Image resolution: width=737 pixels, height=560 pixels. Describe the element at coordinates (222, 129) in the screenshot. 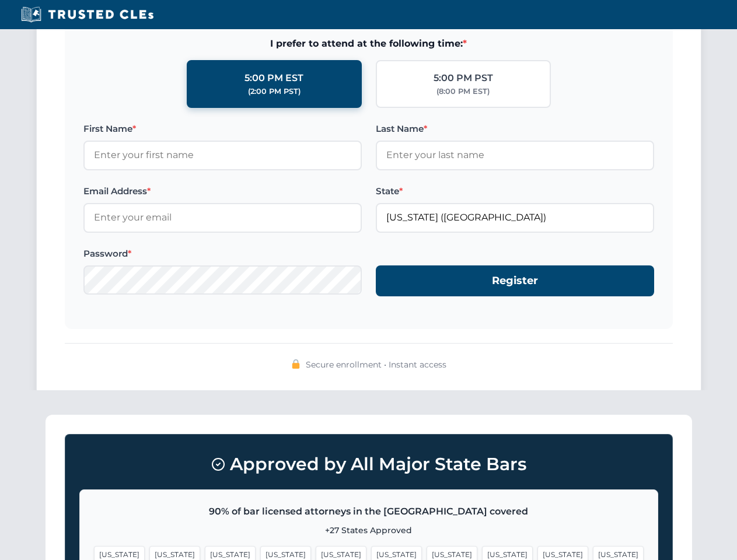

I see `label: First Name` at that location.